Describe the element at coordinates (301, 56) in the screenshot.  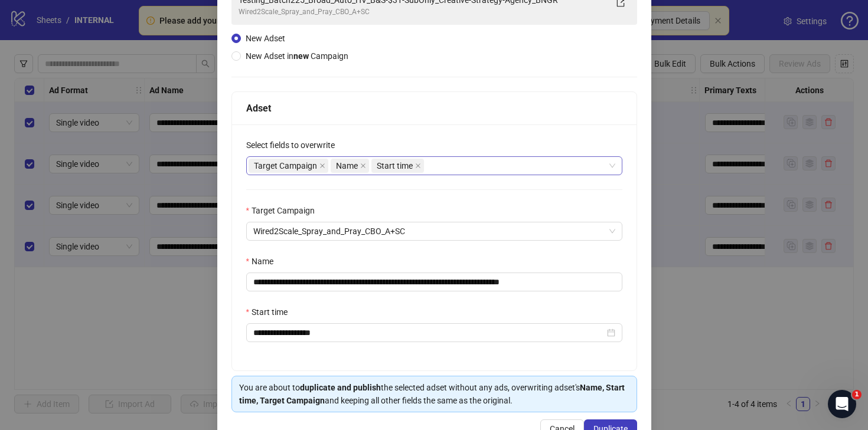
I see `strong: new` at that location.